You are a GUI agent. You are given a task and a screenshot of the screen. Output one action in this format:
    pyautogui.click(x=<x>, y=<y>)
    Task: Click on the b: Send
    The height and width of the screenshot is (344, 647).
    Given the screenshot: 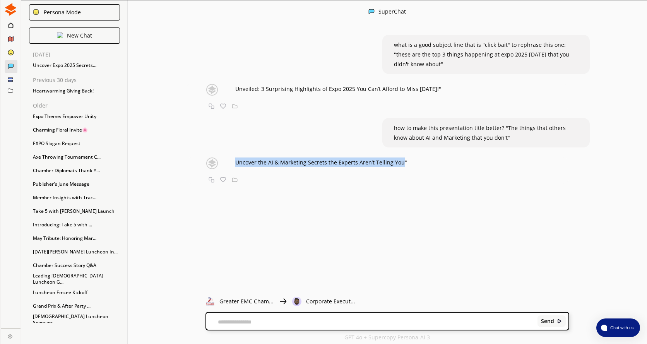 What is the action you would take?
    pyautogui.click(x=547, y=321)
    